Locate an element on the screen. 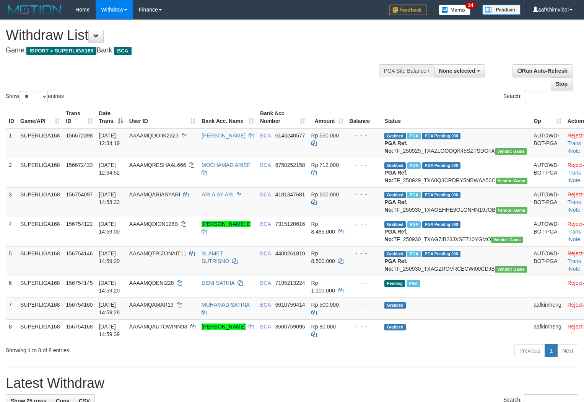  span: Copy 4400261810 to clipboard is located at coordinates (290, 253).